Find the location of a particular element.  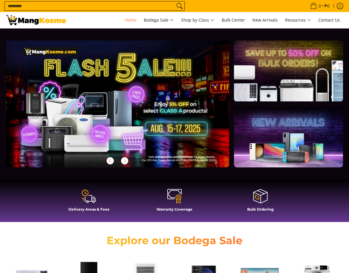

button: Previous is located at coordinates (110, 161).